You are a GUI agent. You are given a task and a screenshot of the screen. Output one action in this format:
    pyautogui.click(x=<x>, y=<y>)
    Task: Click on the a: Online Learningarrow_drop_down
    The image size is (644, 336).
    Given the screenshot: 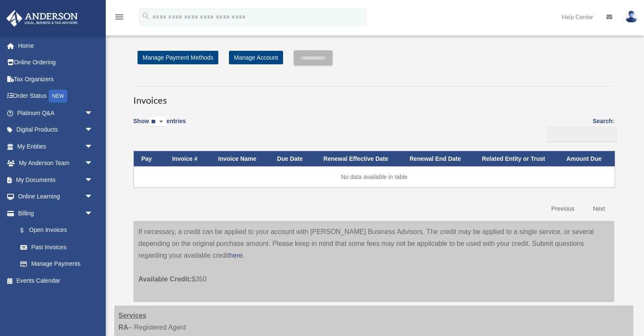 What is the action you would take?
    pyautogui.click(x=56, y=197)
    